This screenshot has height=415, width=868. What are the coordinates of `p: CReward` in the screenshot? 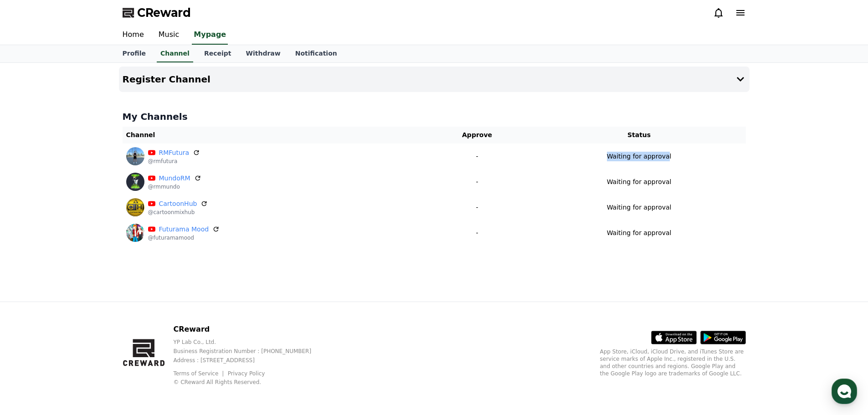 It's located at (249, 329).